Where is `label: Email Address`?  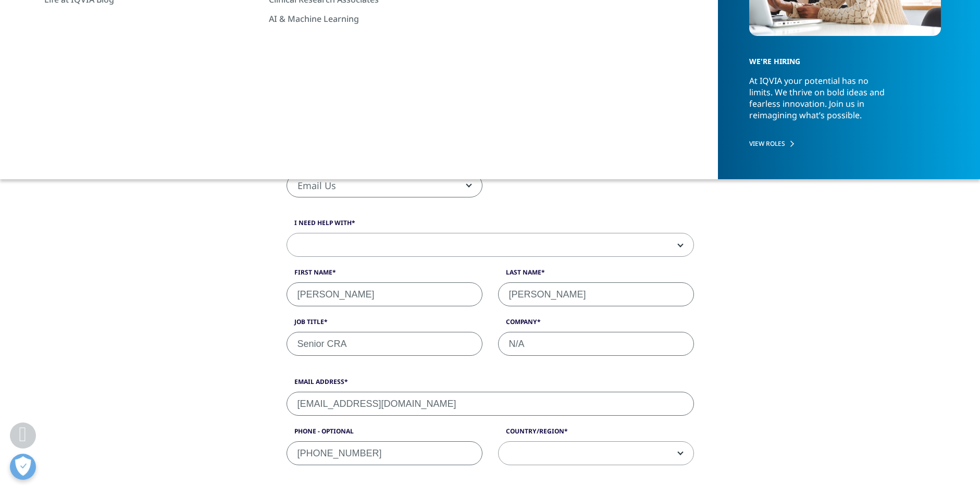
label: Email Address is located at coordinates (490, 384).